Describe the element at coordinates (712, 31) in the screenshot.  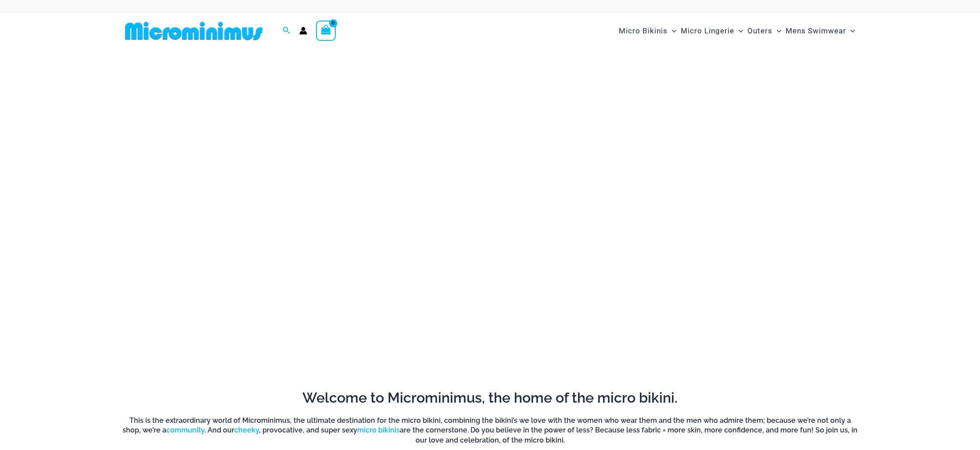
I see `a: Micro LingerieMenu ToggleMenu Toggle` at that location.